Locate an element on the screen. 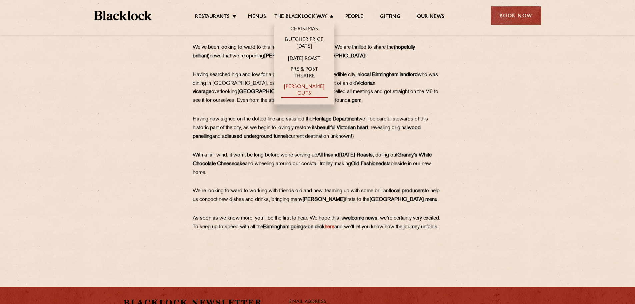 This screenshot has width=635, height=304. strong: click is located at coordinates (324, 227).